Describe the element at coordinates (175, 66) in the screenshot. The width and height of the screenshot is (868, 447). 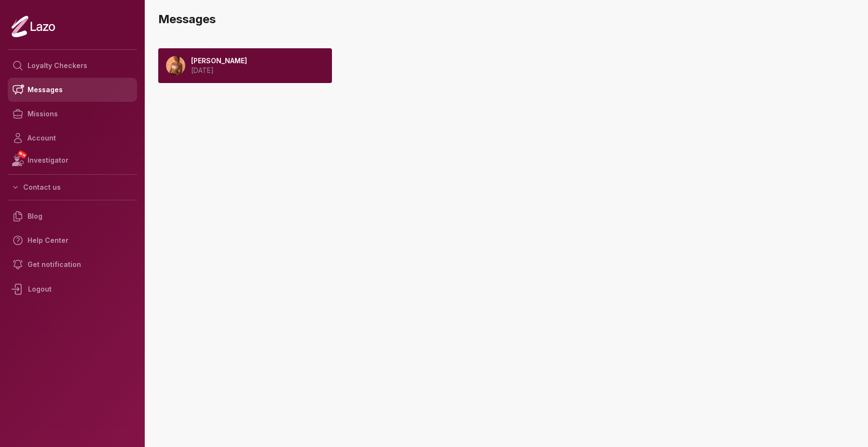
I see `img: 5dd41377-3645-4864-a336-8eda7bc24f8f` at that location.